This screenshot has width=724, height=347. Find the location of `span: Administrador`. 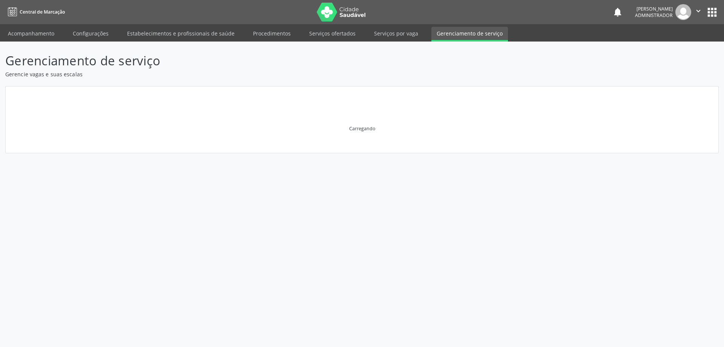

span: Administrador is located at coordinates (654, 15).